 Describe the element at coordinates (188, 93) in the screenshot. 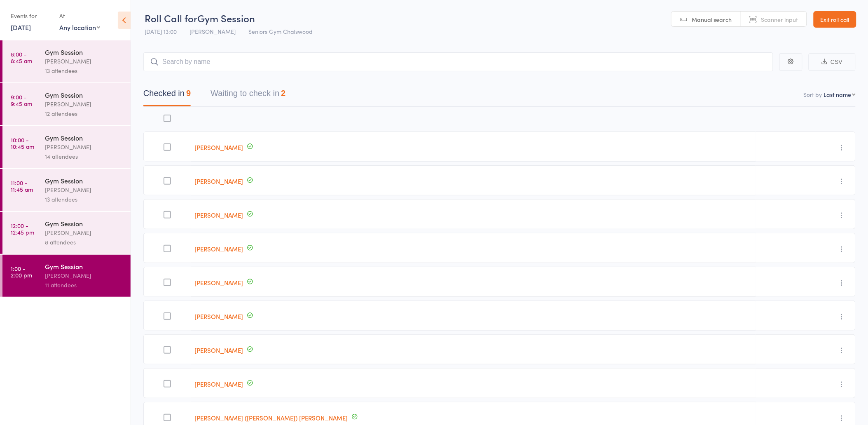

I see `div: 9` at that location.